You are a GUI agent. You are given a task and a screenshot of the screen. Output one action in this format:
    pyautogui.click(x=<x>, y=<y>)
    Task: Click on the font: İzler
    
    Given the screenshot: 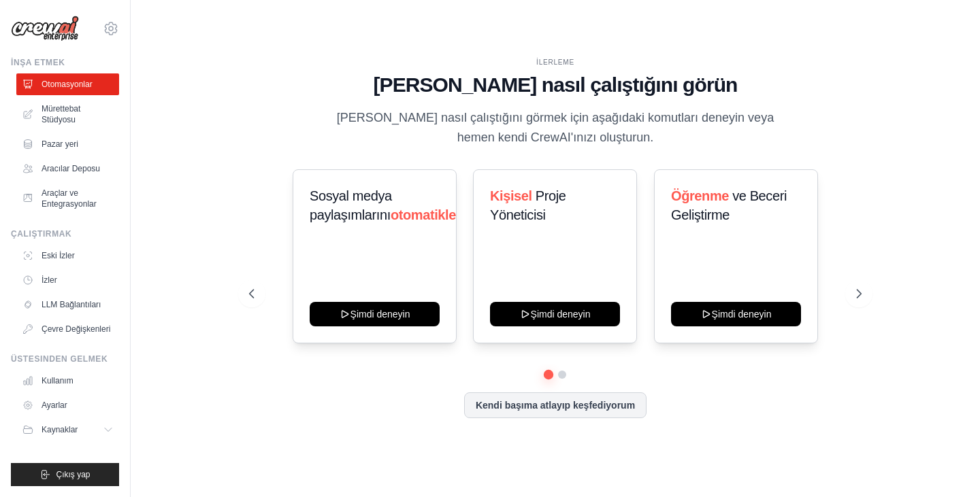 What is the action you would take?
    pyautogui.click(x=49, y=280)
    